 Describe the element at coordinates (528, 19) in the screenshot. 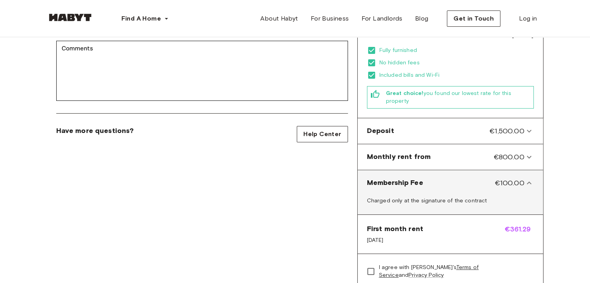

I see `span: Log in` at that location.